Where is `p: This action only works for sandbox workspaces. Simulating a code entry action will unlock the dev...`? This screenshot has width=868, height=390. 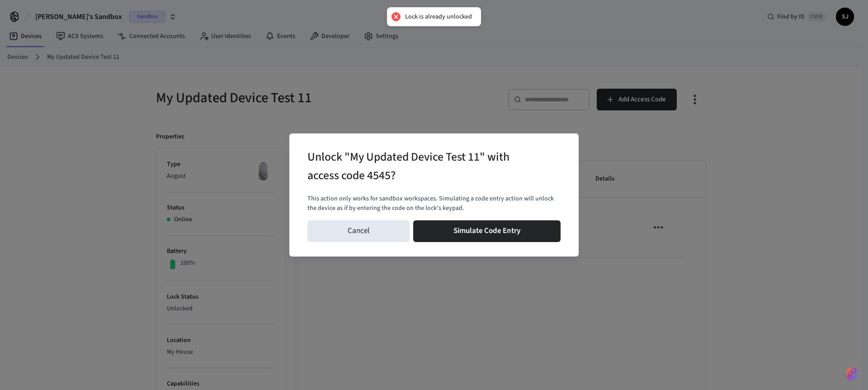 p: This action only works for sandbox workspaces. Simulating a code entry action will unlock the dev... is located at coordinates (434, 204).